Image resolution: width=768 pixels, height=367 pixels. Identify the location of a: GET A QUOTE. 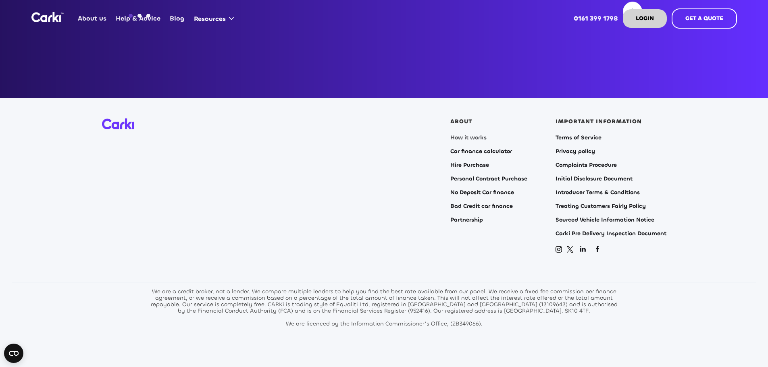
(704, 19).